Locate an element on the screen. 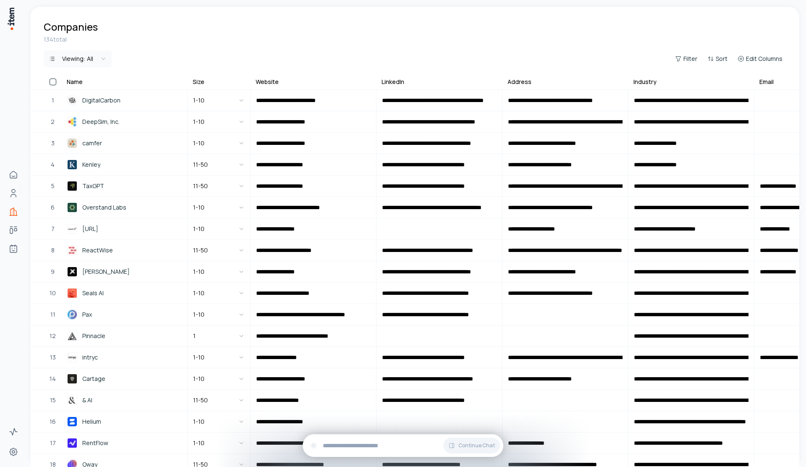  a: Home is located at coordinates (13, 175).